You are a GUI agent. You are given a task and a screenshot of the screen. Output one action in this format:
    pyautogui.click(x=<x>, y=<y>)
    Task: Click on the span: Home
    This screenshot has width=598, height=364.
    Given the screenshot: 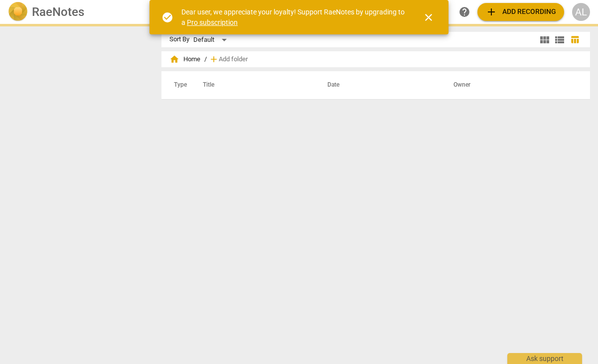 What is the action you would take?
    pyautogui.click(x=185, y=59)
    